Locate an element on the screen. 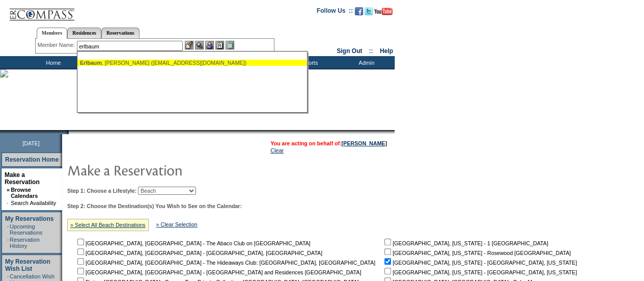 This screenshot has height=281, width=644. a: Search Availability is located at coordinates (33, 203).